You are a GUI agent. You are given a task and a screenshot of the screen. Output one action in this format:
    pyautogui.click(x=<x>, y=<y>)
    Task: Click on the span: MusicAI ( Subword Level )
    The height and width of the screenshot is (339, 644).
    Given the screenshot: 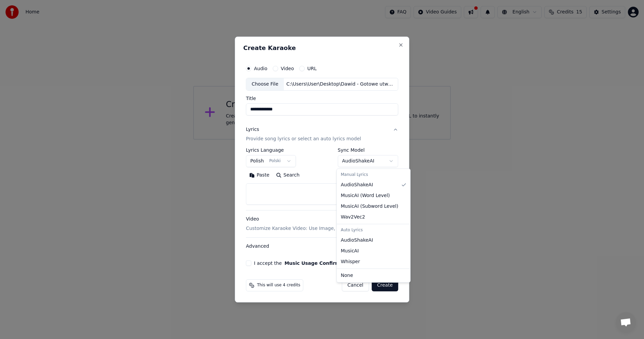 What is the action you would take?
    pyautogui.click(x=369, y=206)
    